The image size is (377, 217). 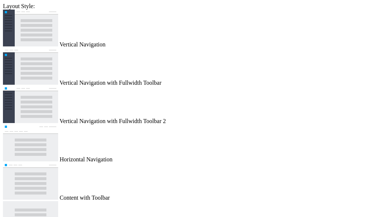 What do you see at coordinates (113, 121) in the screenshot?
I see `span: Vertical Navigation with Fullwidth Toolbar 2` at bounding box center [113, 121].